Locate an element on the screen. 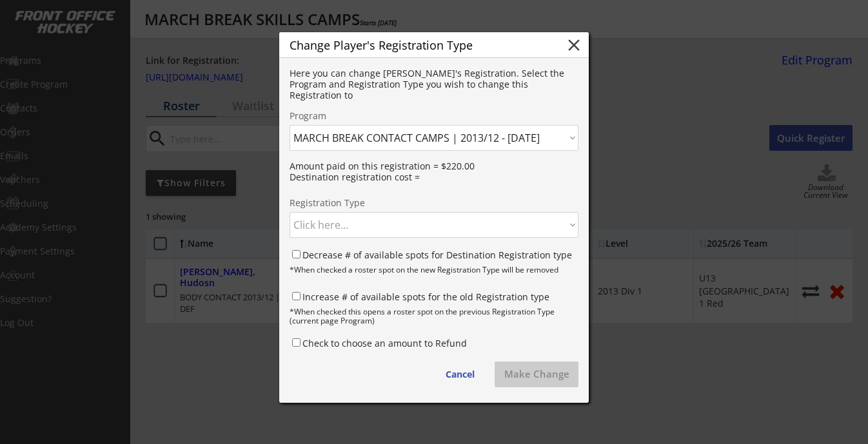 Image resolution: width=868 pixels, height=444 pixels. div: *When checked a roster spot on the new Registration Type will be removed is located at coordinates (434, 272).